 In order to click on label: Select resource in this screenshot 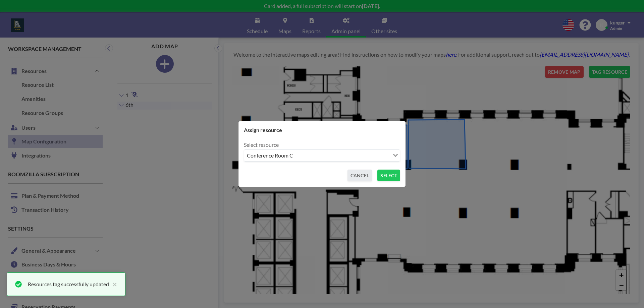, I will do `click(261, 145)`.